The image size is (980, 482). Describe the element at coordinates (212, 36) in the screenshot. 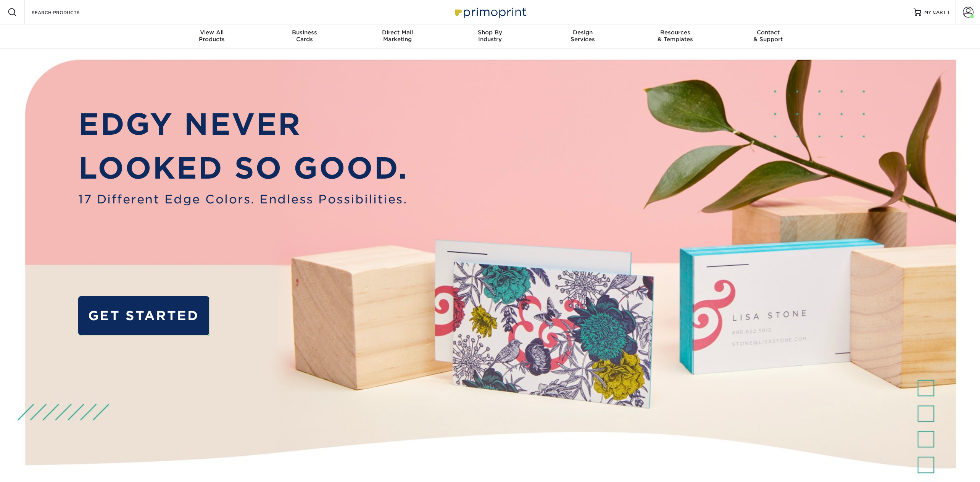

I see `div: Products` at that location.